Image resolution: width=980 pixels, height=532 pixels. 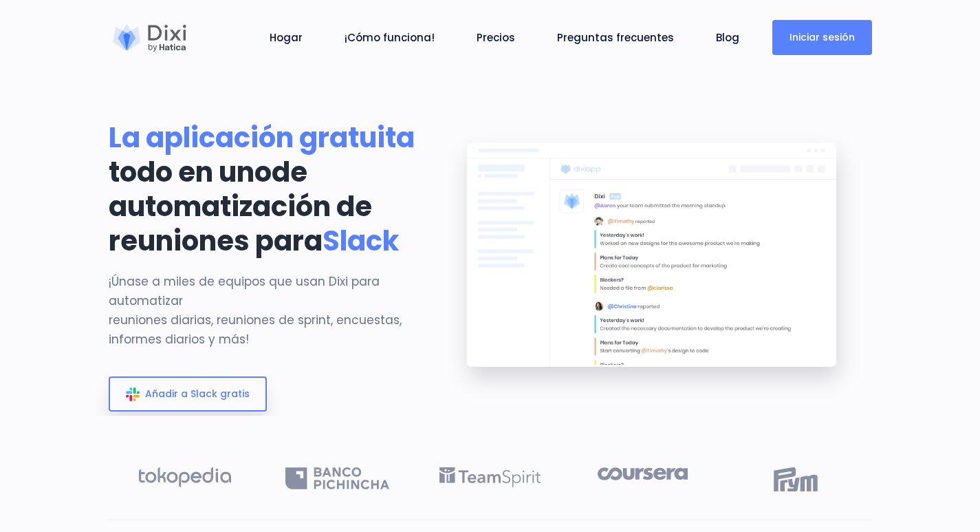 I want to click on font: reuniones diarias, reuniones de sprint, encuestas, informes diarios y más!, so click(x=255, y=329).